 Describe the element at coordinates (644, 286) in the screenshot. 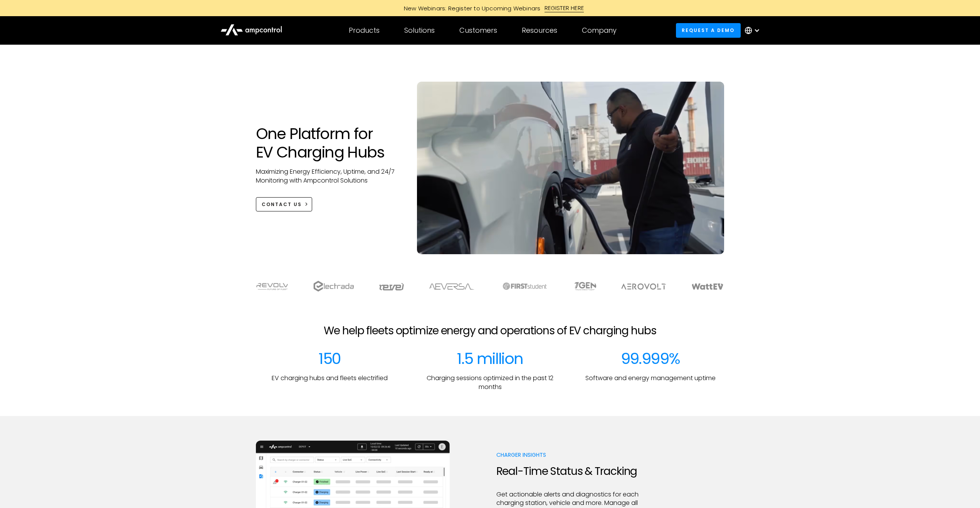

I see `img: Aerovolt Logo` at that location.